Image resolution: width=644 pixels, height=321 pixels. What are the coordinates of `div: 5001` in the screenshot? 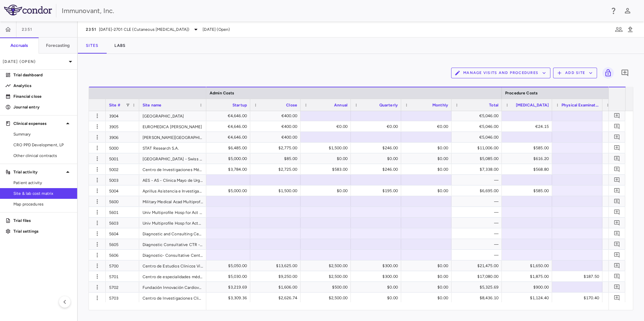 It's located at (122, 158).